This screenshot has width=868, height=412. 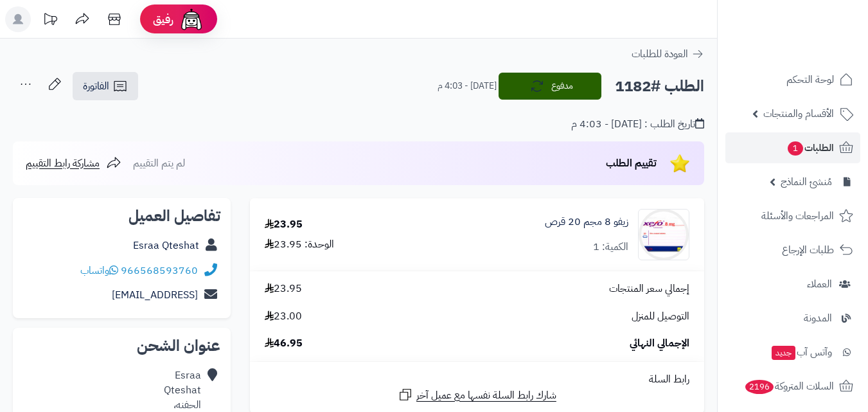 I want to click on span: طلبات الإرجاع, so click(x=808, y=250).